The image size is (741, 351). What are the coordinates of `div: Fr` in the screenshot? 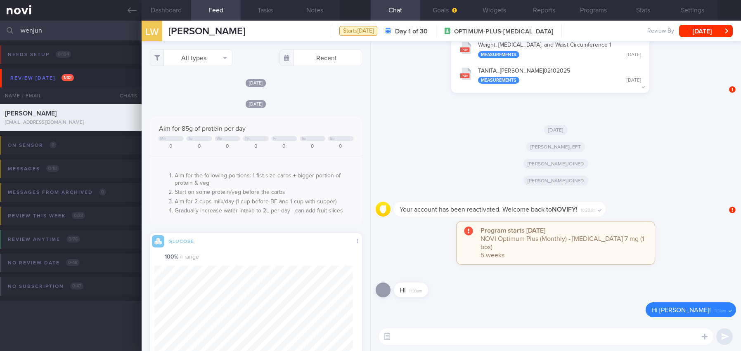 It's located at (275, 139).